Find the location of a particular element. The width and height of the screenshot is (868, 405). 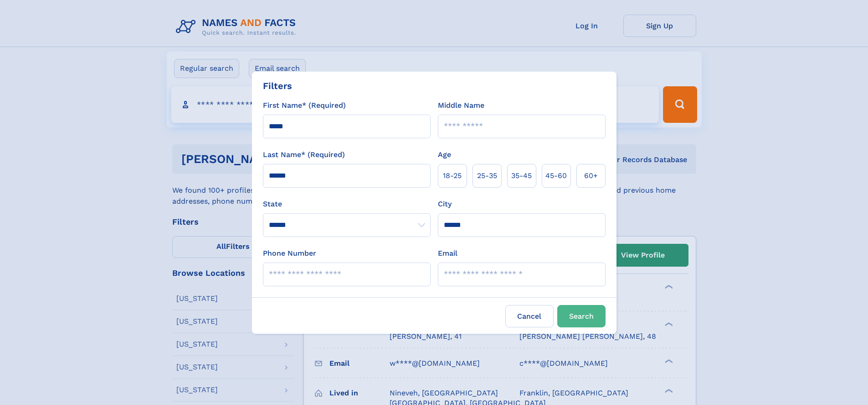

span: 45‑60 is located at coordinates (556, 175).